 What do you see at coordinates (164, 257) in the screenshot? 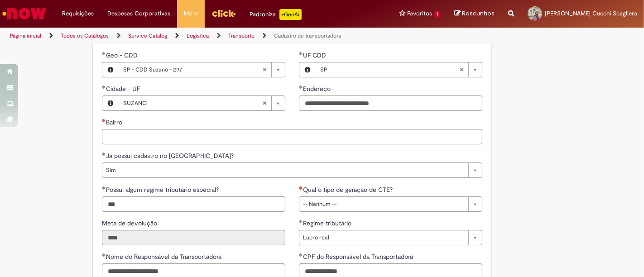
I see `span: Nome do Responsável da Transportadora` at bounding box center [164, 257].